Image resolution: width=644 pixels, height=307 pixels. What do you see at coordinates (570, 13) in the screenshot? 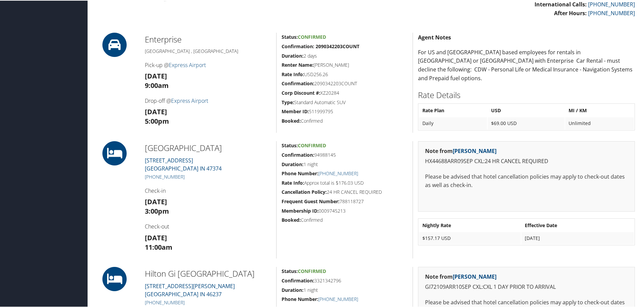
I see `strong: After Hours:` at bounding box center [570, 13].